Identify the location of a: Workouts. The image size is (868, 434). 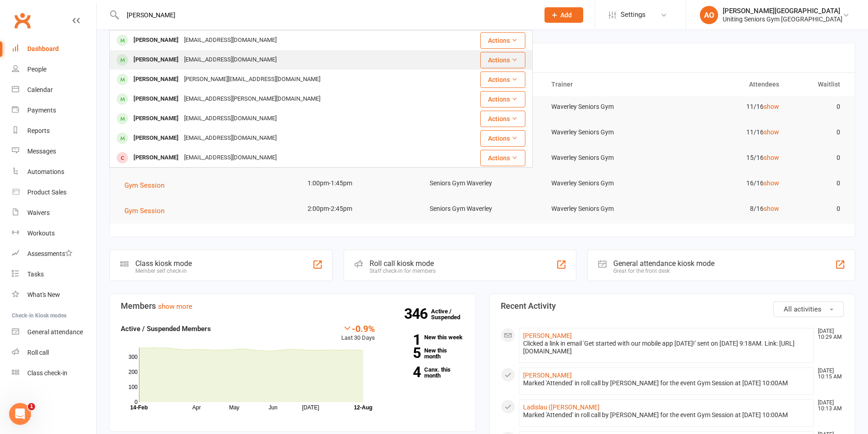
(54, 233).